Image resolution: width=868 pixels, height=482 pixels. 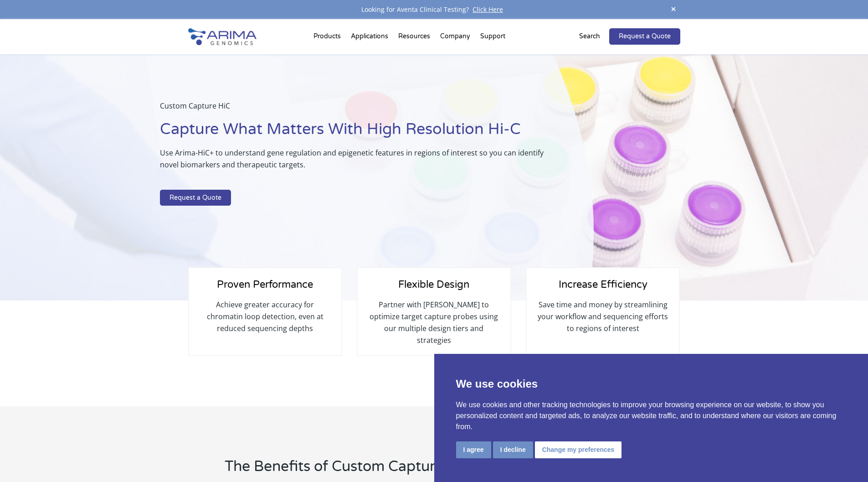 What do you see at coordinates (578, 450) in the screenshot?
I see `button: Change my preferences` at bounding box center [578, 450].